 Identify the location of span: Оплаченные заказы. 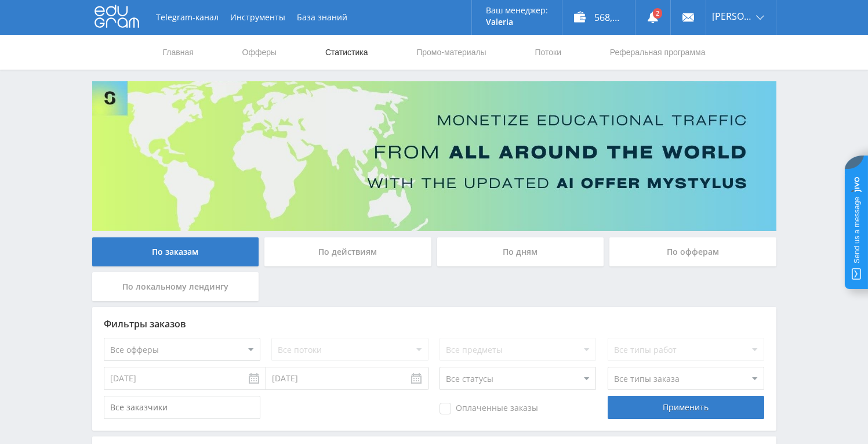
(489, 408).